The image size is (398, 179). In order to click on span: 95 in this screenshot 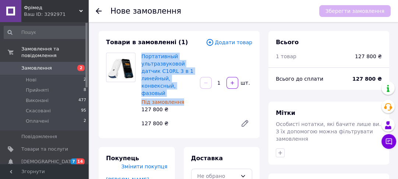, I will do `click(84, 111)`.